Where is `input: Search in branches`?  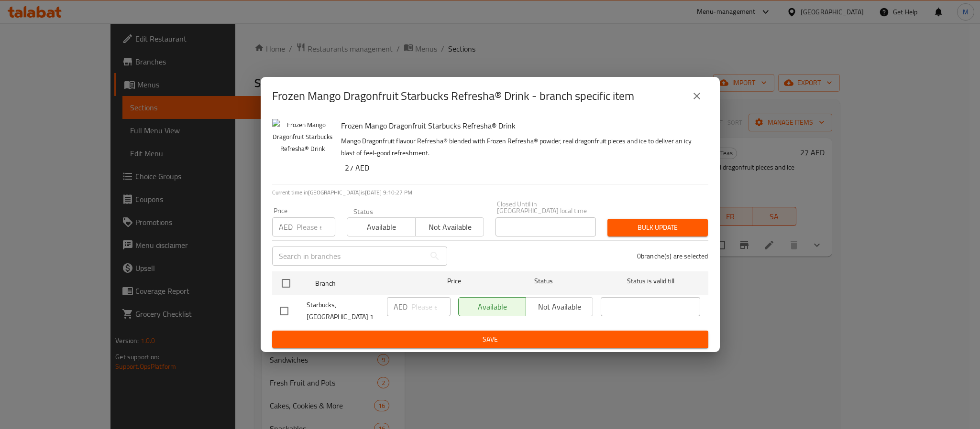
input: Search in branches is located at coordinates (349, 256).